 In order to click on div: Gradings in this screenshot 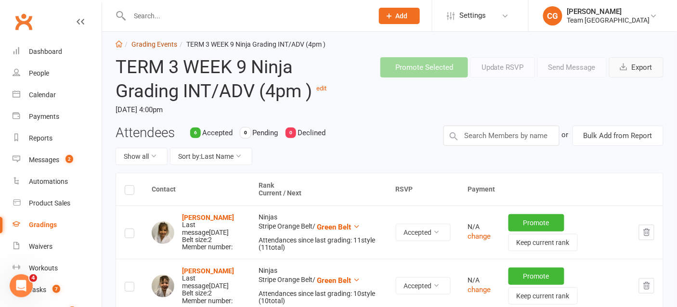, I will do `click(43, 225)`.